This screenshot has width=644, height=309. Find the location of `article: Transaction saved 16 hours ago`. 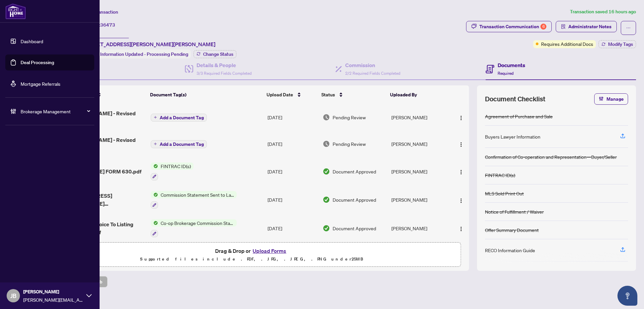

article: Transaction saved 16 hours ago is located at coordinates (603, 12).